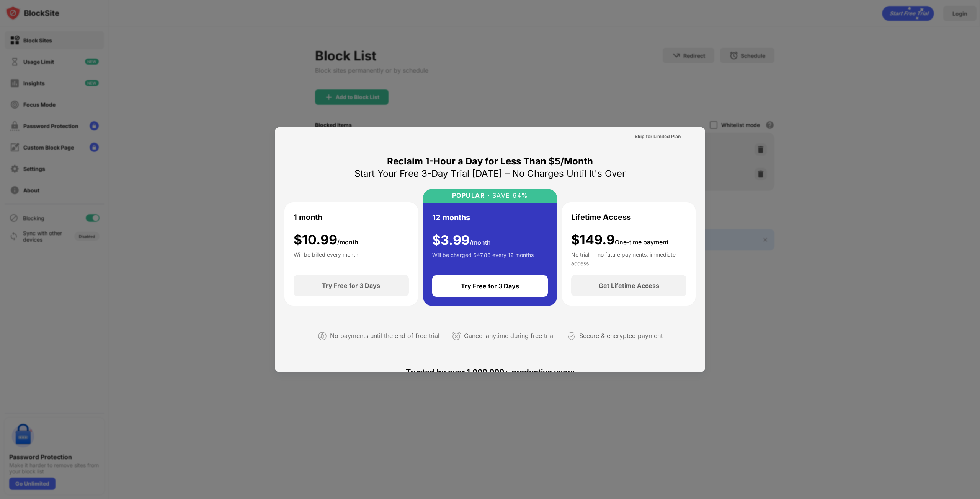 The image size is (980, 499). I want to click on div: Reclaim 1-Hour a Day for Less Than $5/Month, so click(490, 161).